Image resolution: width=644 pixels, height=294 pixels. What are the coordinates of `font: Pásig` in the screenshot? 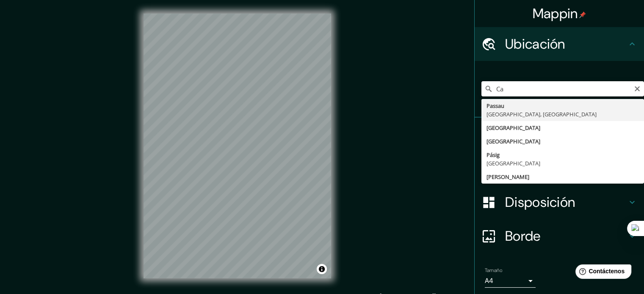 It's located at (493, 154).